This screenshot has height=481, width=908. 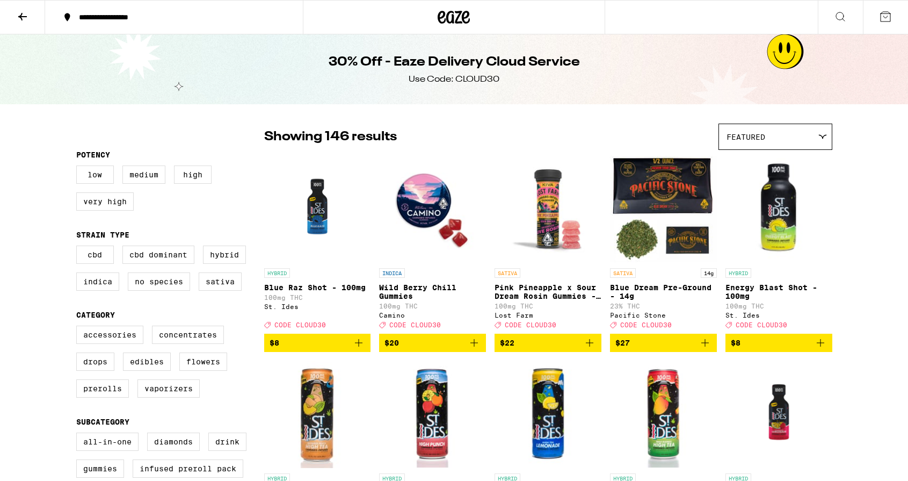 I want to click on label: Hybrid, so click(x=224, y=255).